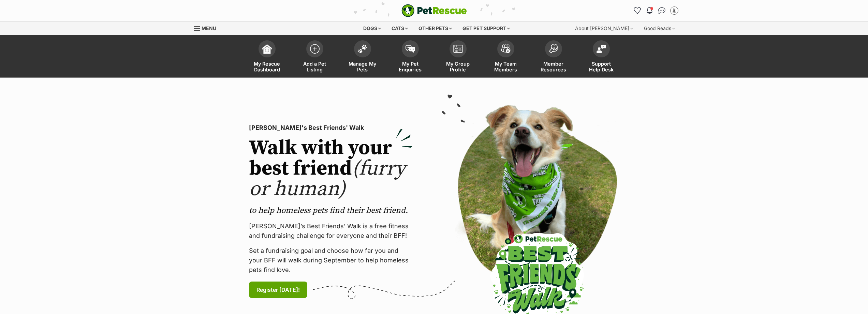 The image size is (868, 314). Describe the element at coordinates (434, 11) in the screenshot. I see `a: PetRescue` at that location.